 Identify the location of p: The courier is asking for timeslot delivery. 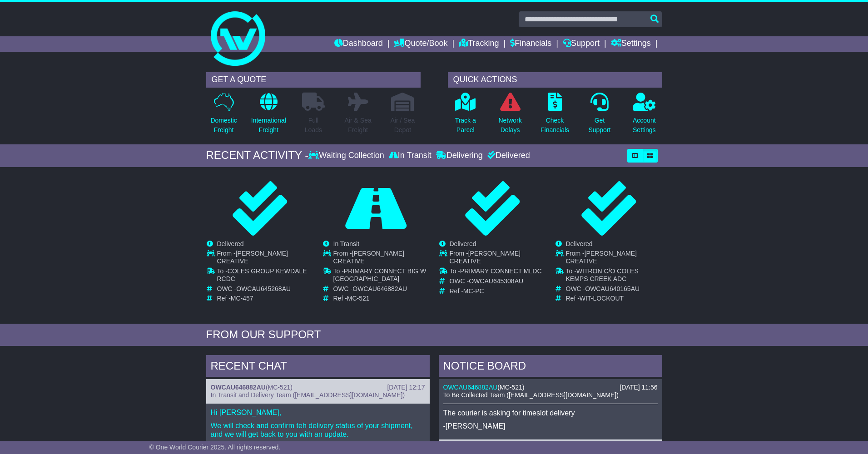
(551, 413).